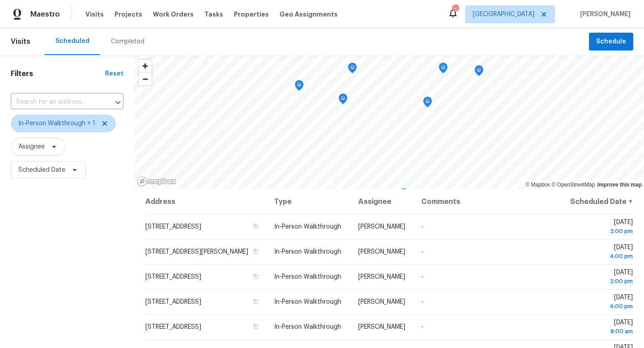 This screenshot has height=348, width=644. I want to click on button: Zoom in, so click(145, 66).